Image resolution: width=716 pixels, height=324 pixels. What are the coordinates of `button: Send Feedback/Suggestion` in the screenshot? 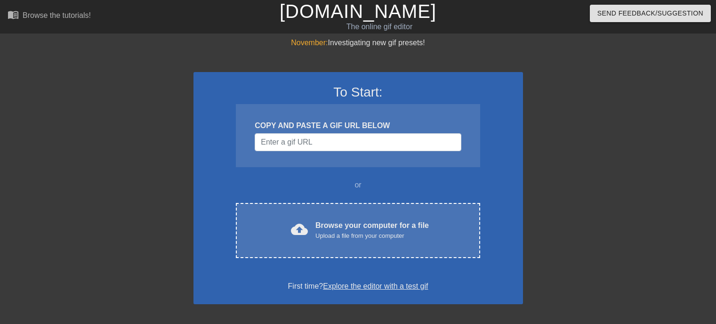 It's located at (650, 13).